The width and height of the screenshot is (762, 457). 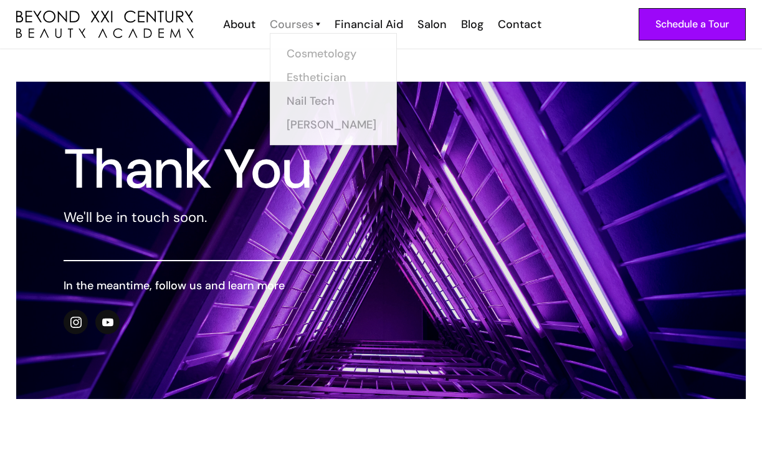 What do you see at coordinates (105, 24) in the screenshot?
I see `img: beyond 21st century beauty academy logo` at bounding box center [105, 24].